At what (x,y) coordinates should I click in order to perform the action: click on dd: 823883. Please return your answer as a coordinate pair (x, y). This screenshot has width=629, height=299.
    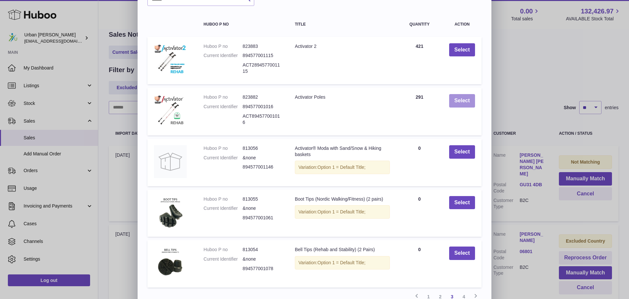
    Looking at the image, I should click on (262, 46).